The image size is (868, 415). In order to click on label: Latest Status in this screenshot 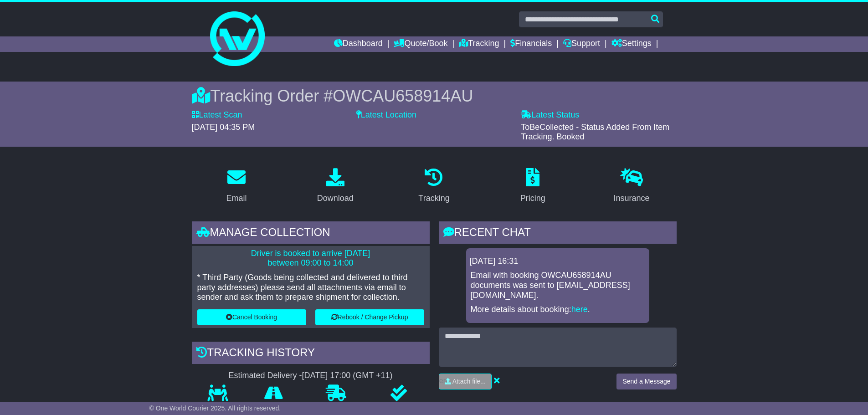, I will do `click(550, 115)`.